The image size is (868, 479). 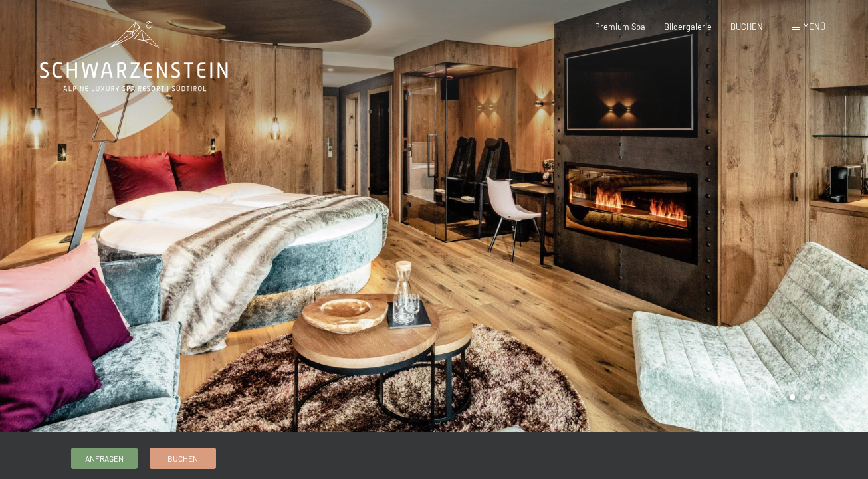 What do you see at coordinates (105, 459) in the screenshot?
I see `a: Anfragen` at bounding box center [105, 459].